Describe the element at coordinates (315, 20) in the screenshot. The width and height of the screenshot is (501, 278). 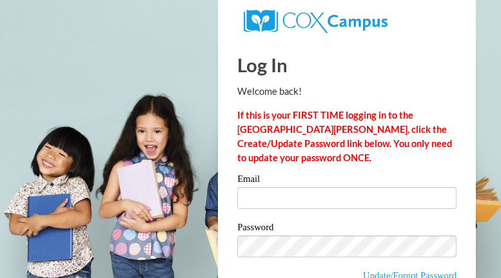
I see `a: COX Campus` at that location.